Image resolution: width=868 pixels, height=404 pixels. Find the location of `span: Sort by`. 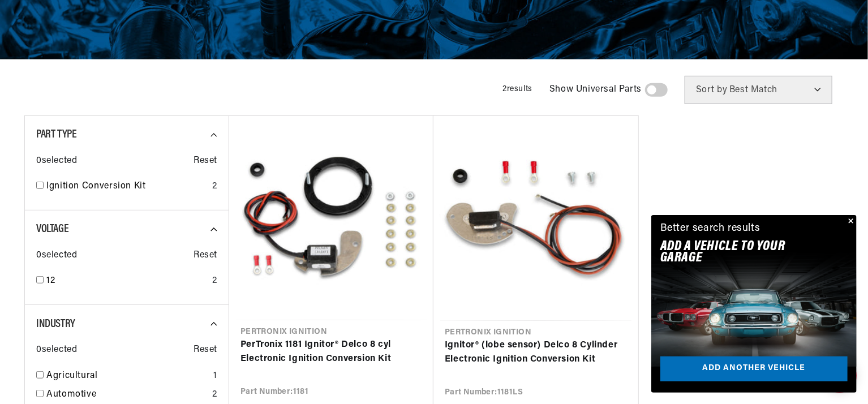

span: Sort by is located at coordinates (712, 90).